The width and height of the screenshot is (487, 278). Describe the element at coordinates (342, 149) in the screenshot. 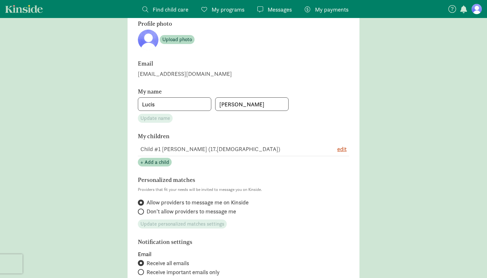

I see `span: edit` at that location.